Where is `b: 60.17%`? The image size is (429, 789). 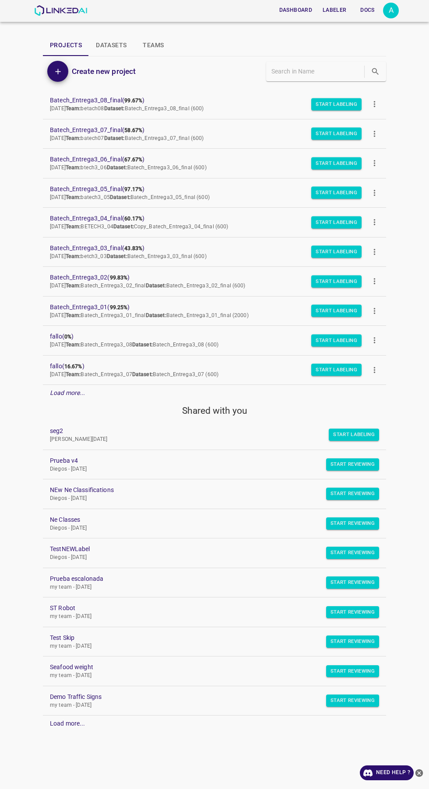 b: 60.17% is located at coordinates (133, 219).